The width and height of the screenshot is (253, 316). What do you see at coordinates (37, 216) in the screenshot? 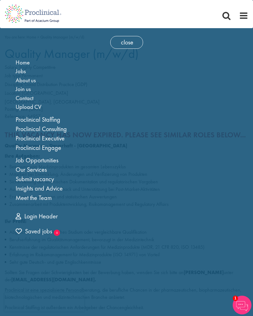
I see `a: Login Header` at bounding box center [37, 216].